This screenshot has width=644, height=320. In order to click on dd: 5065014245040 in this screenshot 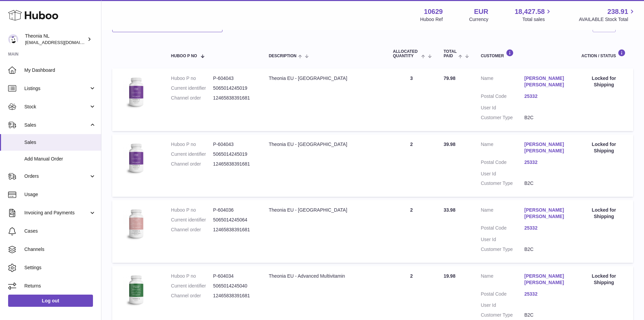, I will do `click(234, 286)`.